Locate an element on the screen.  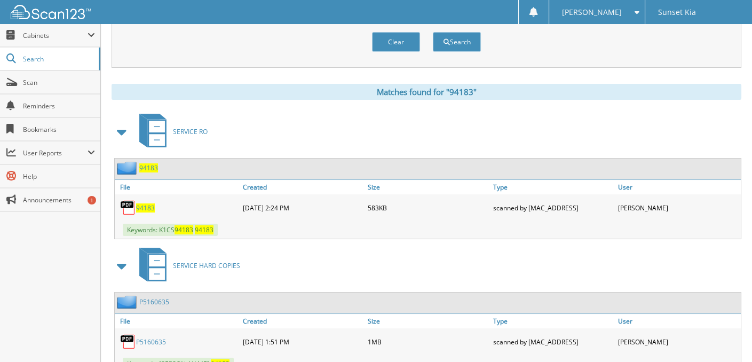
a: SERVICE RO is located at coordinates (170, 131).